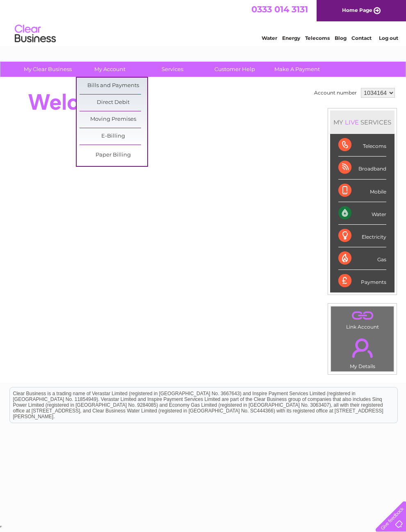 The height and width of the screenshot is (532, 406). I want to click on a: Customer Help, so click(234, 69).